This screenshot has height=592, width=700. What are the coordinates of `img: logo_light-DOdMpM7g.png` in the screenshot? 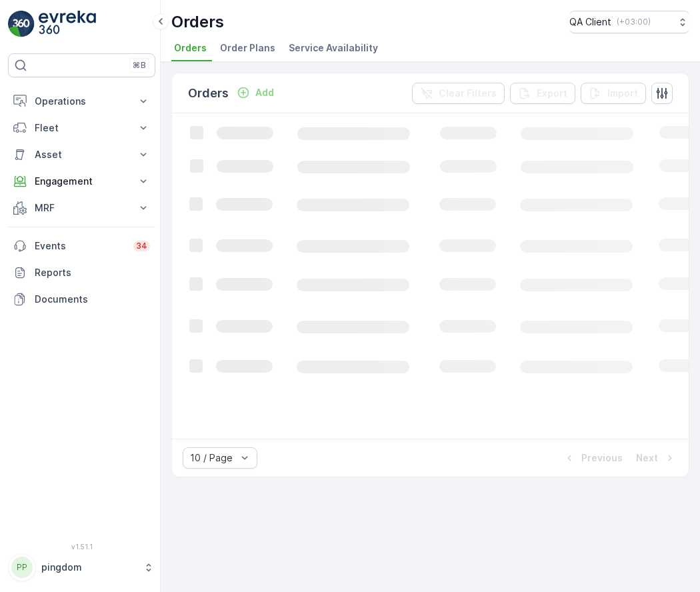 It's located at (67, 24).